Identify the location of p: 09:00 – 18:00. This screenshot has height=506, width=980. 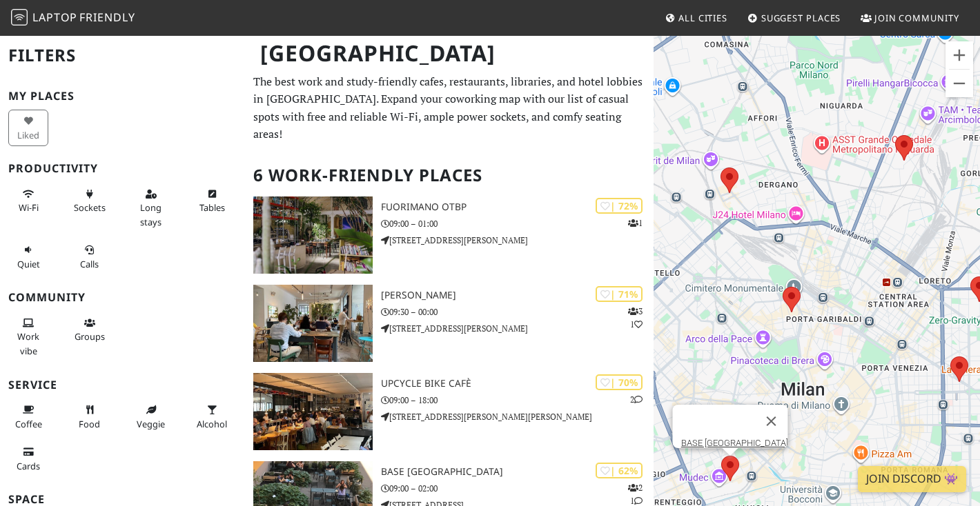
(517, 400).